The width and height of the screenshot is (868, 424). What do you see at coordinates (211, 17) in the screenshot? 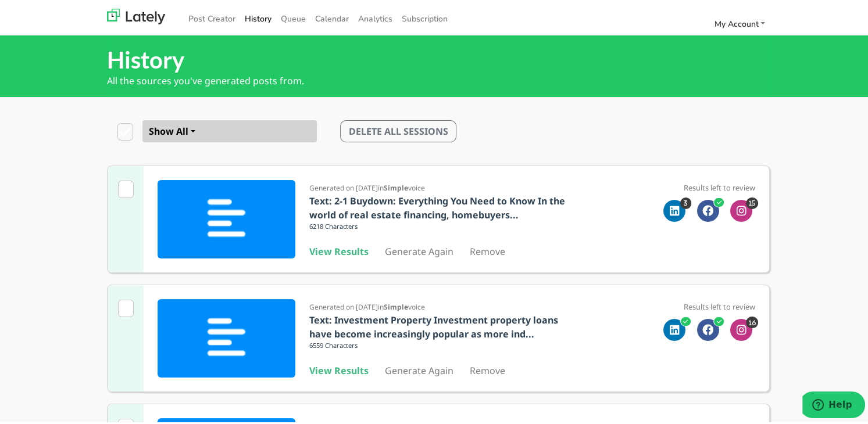
I see `a: Post Creator` at bounding box center [211, 17].